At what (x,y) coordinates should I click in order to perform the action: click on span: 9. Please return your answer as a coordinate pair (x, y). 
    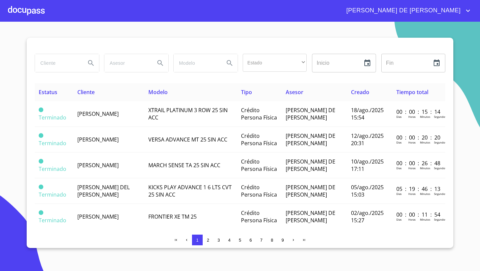
    Looking at the image, I should click on (282, 240).